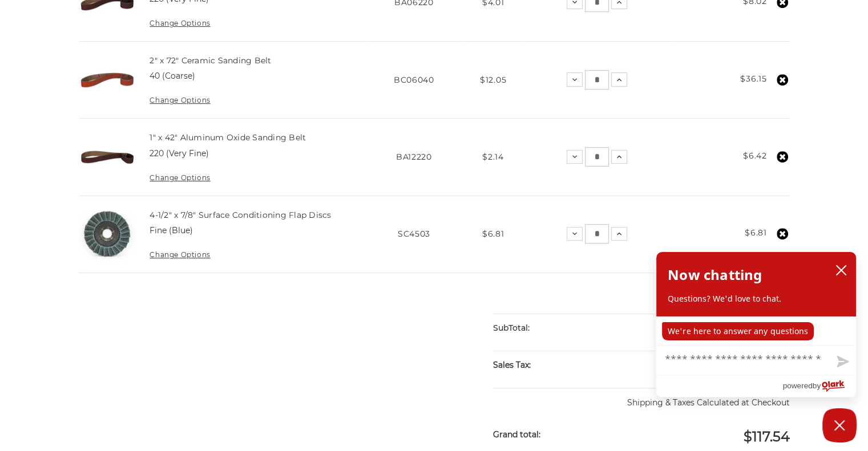 The height and width of the screenshot is (451, 868). Describe the element at coordinates (756, 233) in the screenshot. I see `strong: $6.81` at that location.